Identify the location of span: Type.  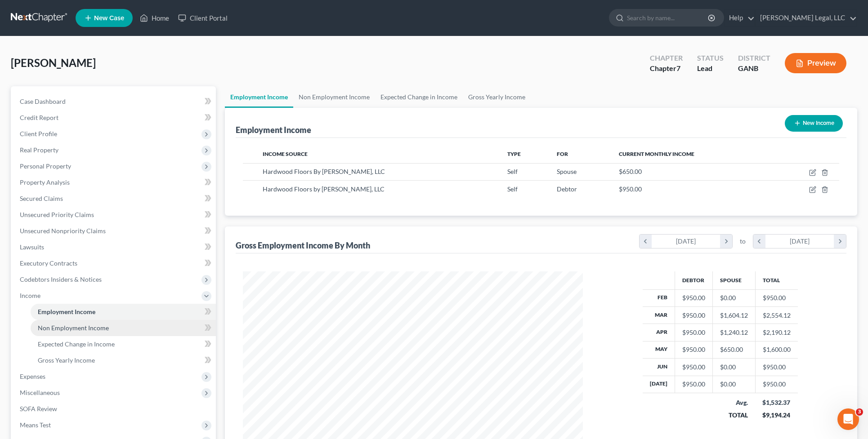
(514, 154).